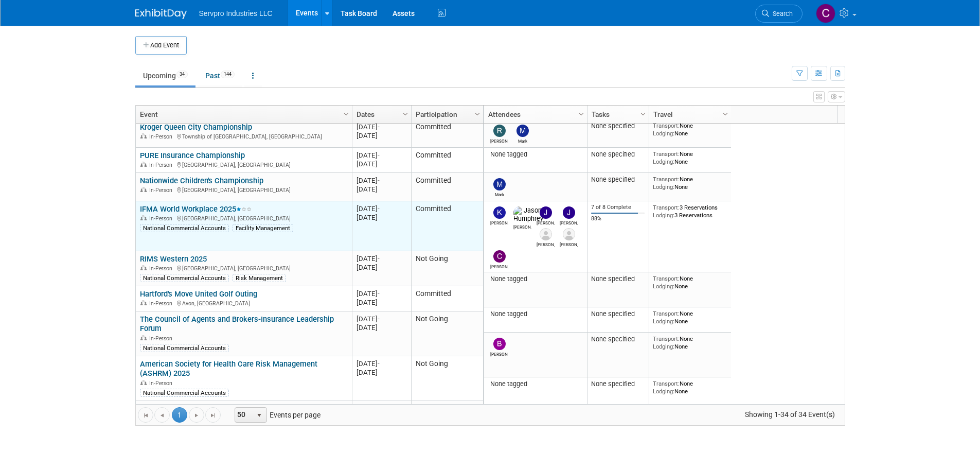 The height and width of the screenshot is (469, 980). I want to click on a: Participation, so click(446, 114).